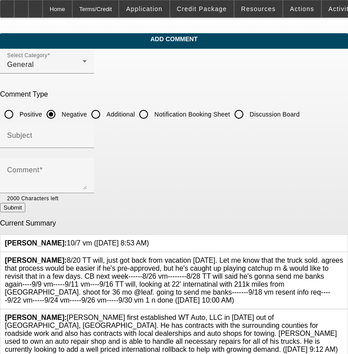 This screenshot has height=354, width=348. What do you see at coordinates (19, 135) in the screenshot?
I see `mat-label: Subject` at bounding box center [19, 135].